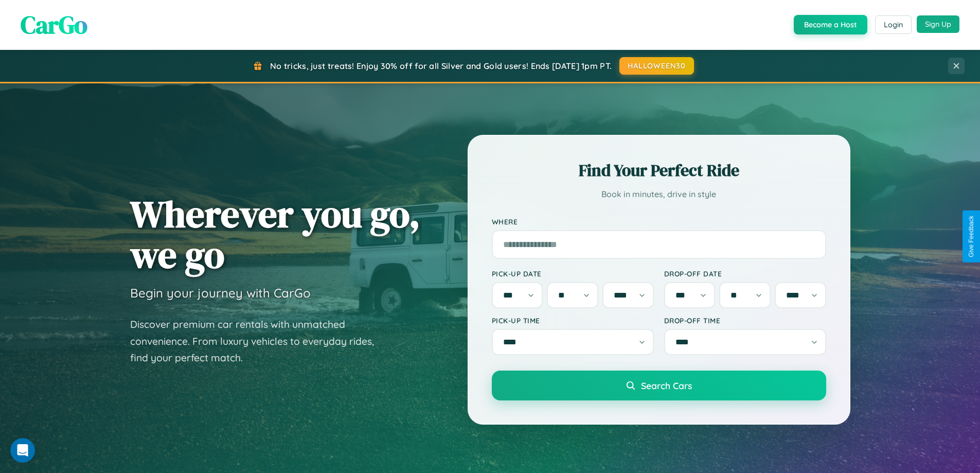 The image size is (980, 473). Describe the element at coordinates (220, 293) in the screenshot. I see `h3: Begin your journey with CarGo` at that location.